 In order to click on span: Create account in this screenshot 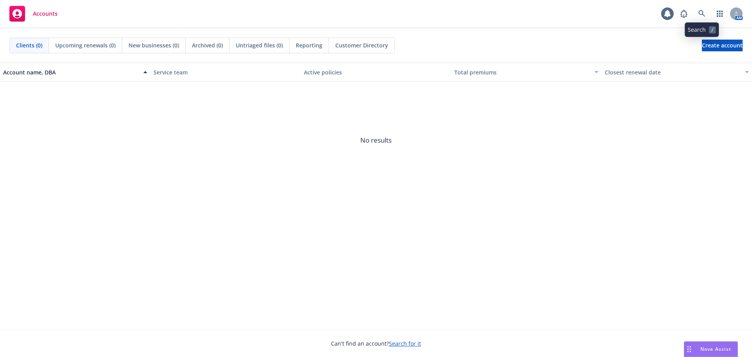, I will do `click(723, 45)`.